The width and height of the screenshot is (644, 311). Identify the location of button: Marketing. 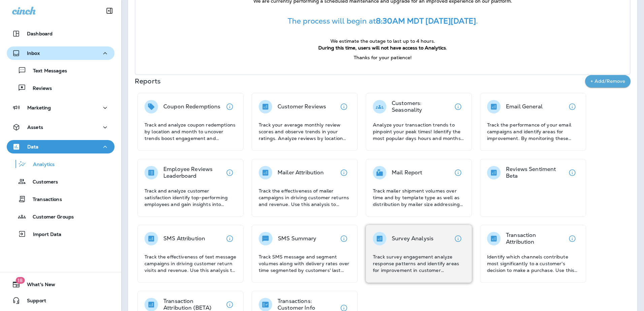
(61, 108).